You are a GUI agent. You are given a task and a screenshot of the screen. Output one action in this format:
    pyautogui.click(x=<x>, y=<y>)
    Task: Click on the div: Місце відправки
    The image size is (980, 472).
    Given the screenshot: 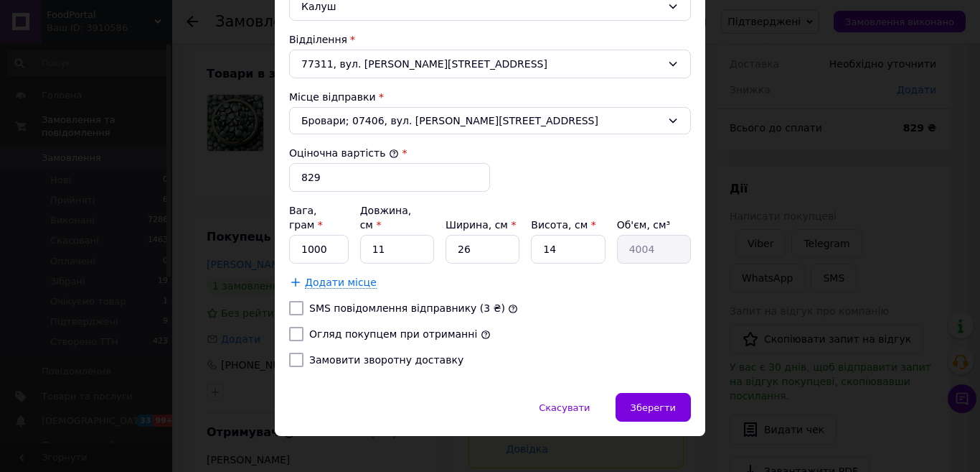 What is the action you would take?
    pyautogui.click(x=490, y=97)
    